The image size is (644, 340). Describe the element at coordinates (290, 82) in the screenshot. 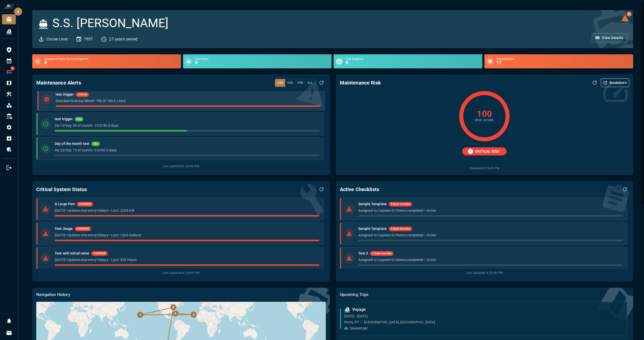

I see `button: 60d` at that location.